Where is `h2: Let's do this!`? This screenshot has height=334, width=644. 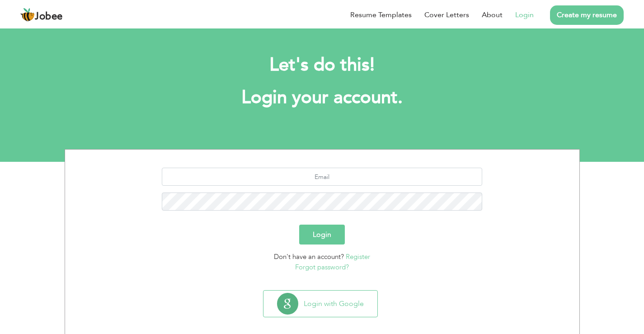
h2: Let's do this! is located at coordinates (322, 65).